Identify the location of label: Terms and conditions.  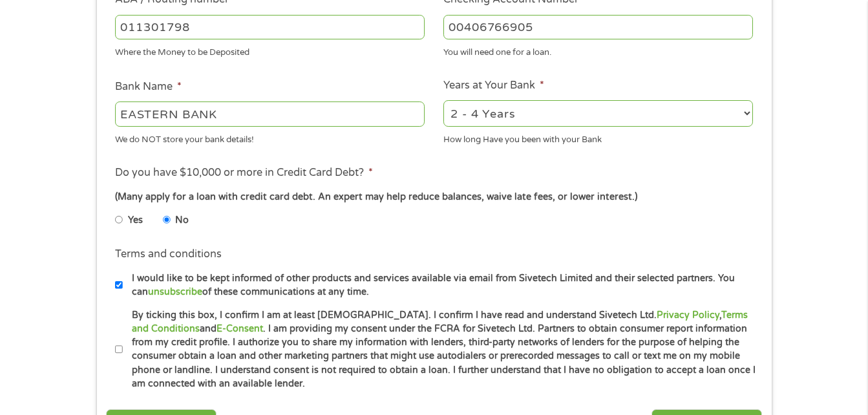
(168, 254).